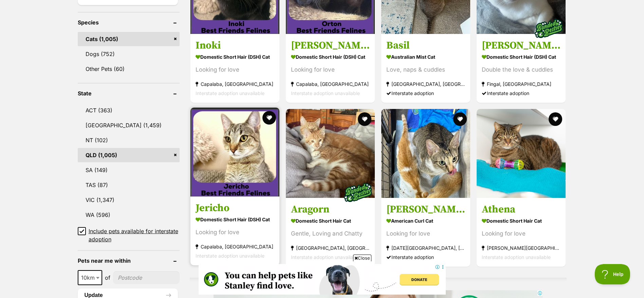 The height and width of the screenshot is (298, 644). Describe the element at coordinates (108, 278) in the screenshot. I see `span: of` at that location.